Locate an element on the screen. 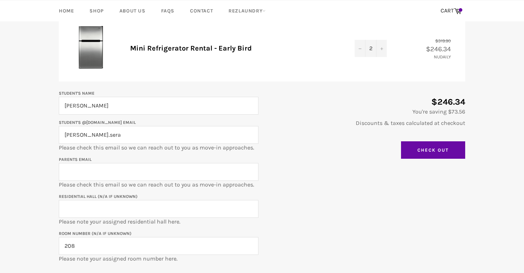 Image resolution: width=524 pixels, height=273 pixels. a: RezLaundry is located at coordinates (247, 11).